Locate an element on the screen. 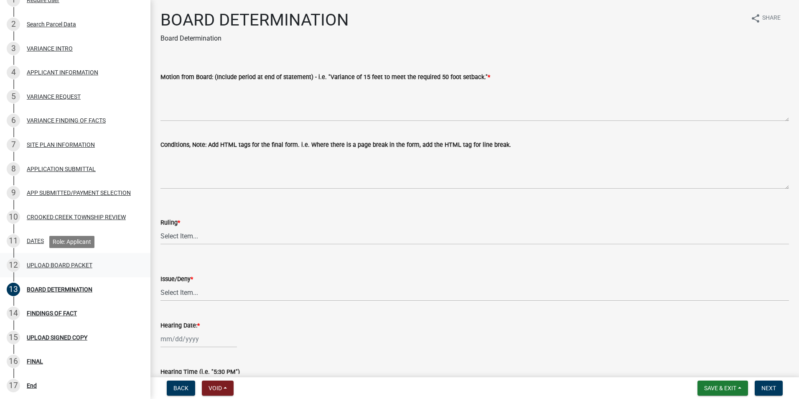  span: Void is located at coordinates (215, 388).